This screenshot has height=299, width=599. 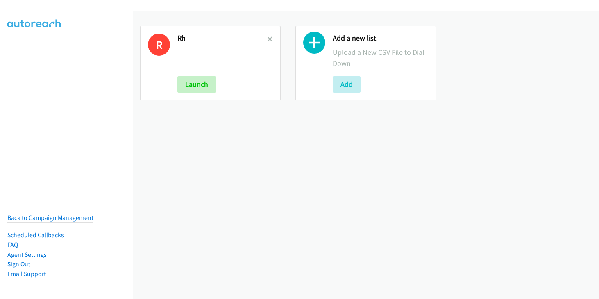 I want to click on button: Add, so click(x=346, y=84).